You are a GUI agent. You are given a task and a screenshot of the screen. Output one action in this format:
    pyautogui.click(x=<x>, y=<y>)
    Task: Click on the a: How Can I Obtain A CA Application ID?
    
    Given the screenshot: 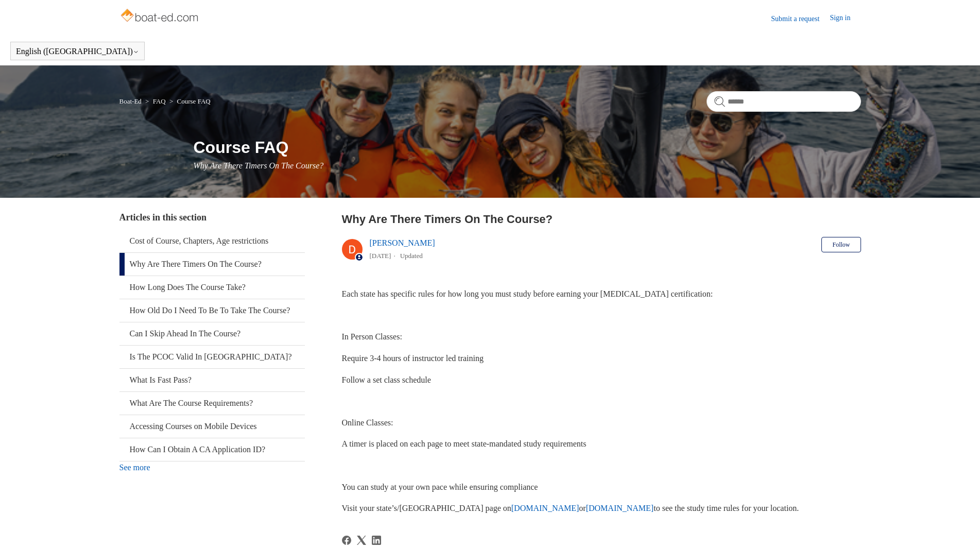 What is the action you would take?
    pyautogui.click(x=212, y=449)
    